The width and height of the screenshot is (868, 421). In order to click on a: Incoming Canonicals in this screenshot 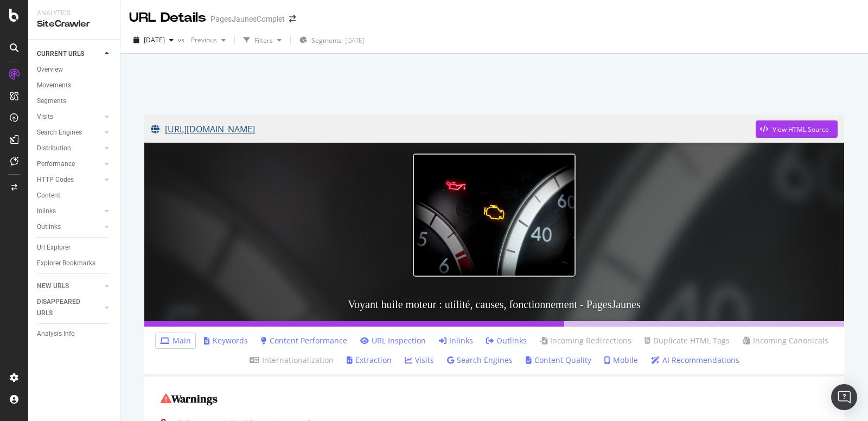, I will do `click(786, 341)`.